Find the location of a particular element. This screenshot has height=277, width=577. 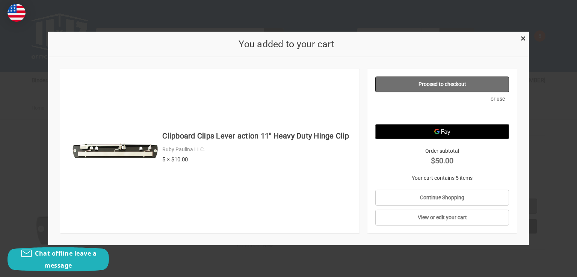

div: Order subtotal is located at coordinates (442, 157).